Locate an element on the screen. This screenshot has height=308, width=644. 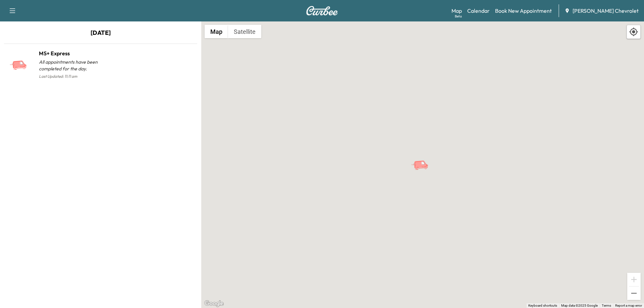
img: Google is located at coordinates (214, 303).